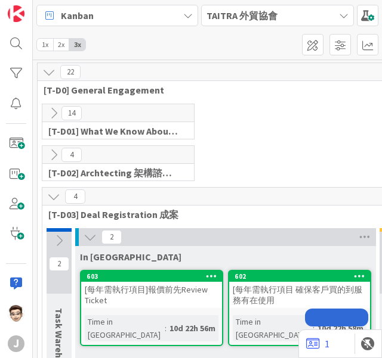 The image size is (382, 358). I want to click on span: 2x, so click(61, 45).